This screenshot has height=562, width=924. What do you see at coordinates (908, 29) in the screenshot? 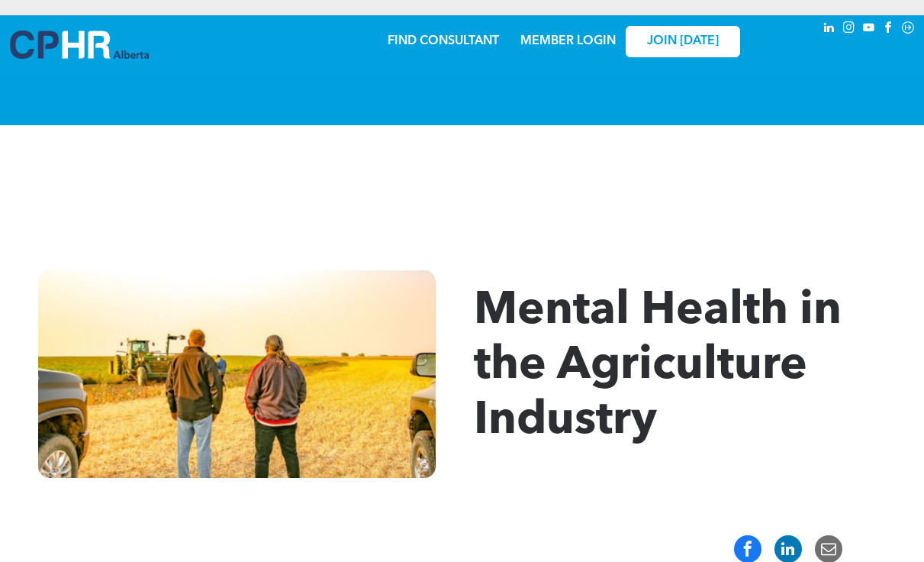
I see `a: Social network` at bounding box center [908, 29].